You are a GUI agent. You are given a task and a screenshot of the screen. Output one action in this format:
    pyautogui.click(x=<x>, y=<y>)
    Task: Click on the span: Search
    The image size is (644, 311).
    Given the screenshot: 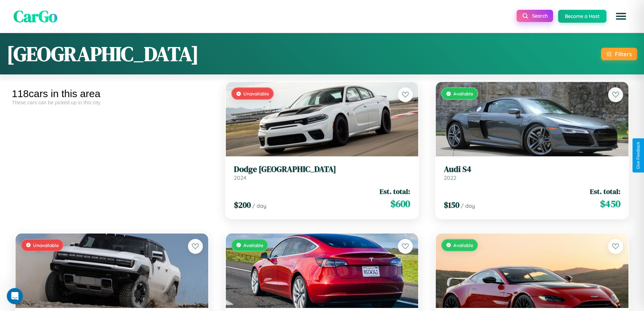 What is the action you would take?
    pyautogui.click(x=540, y=16)
    